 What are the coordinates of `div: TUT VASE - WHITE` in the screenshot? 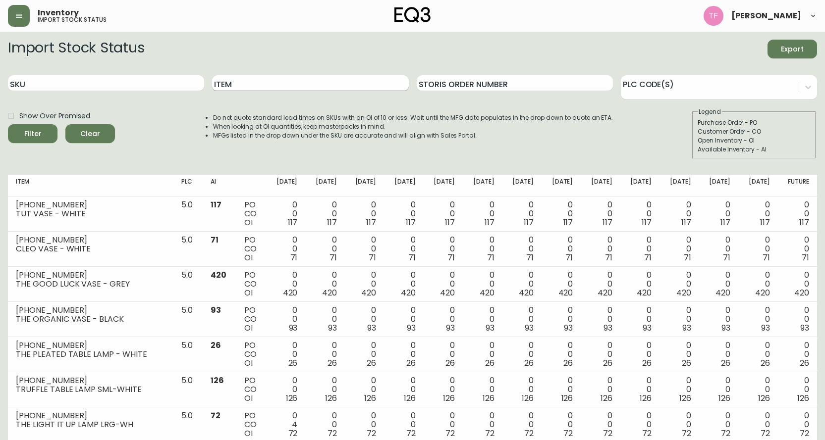 It's located at (91, 214).